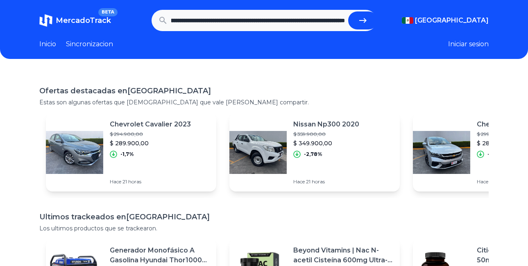 This screenshot has width=528, height=266. I want to click on p: $ 359.900,00, so click(326, 134).